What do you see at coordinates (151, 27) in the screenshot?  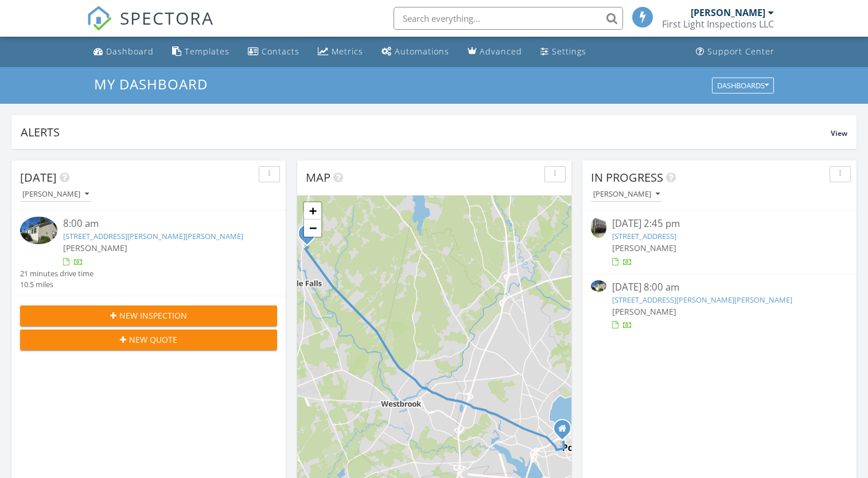 I see `a: SPECTORA` at bounding box center [151, 27].